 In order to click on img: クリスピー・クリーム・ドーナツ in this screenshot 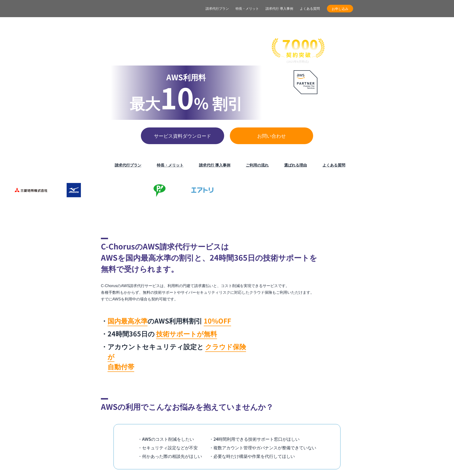, I will do `click(331, 190)`.